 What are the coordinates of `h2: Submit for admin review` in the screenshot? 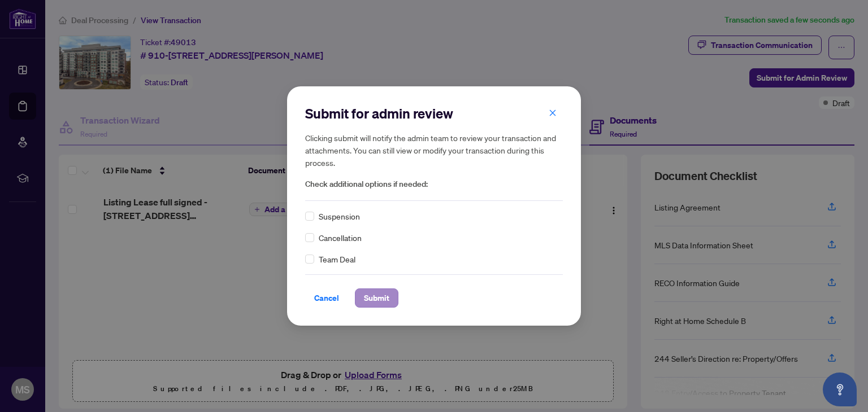 It's located at (434, 114).